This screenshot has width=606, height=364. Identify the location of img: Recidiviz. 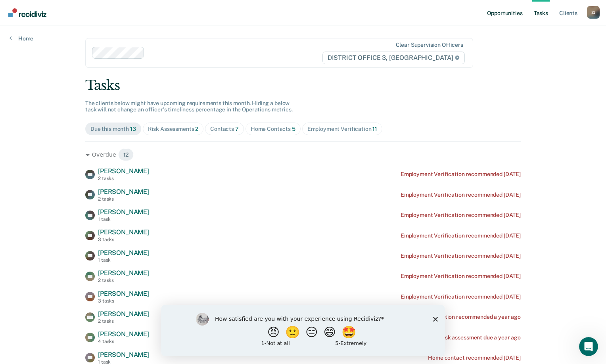
(27, 13).